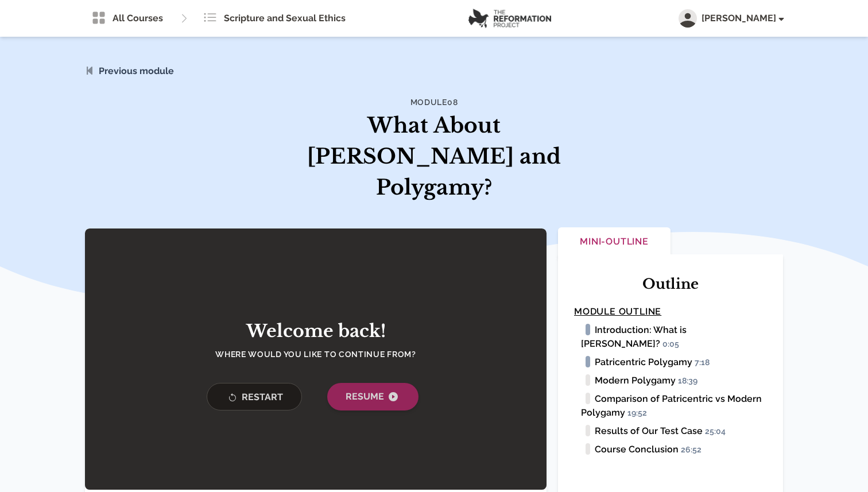 The image size is (868, 492). Describe the element at coordinates (434, 102) in the screenshot. I see `h4: Module 08` at that location.